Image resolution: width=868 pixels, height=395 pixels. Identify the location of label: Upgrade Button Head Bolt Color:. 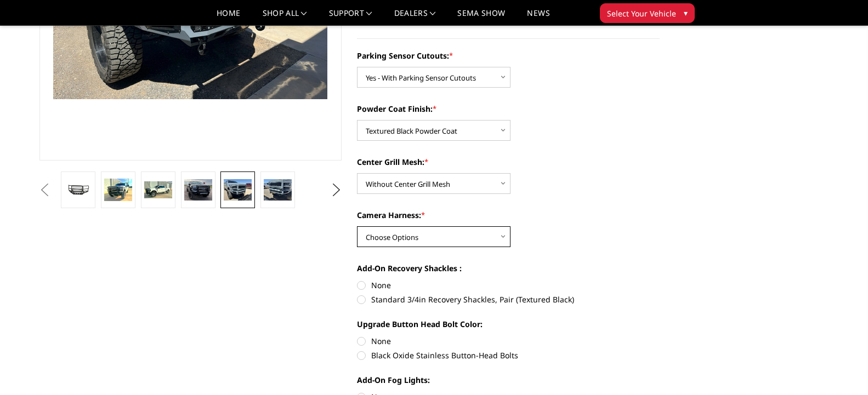
(509, 324).